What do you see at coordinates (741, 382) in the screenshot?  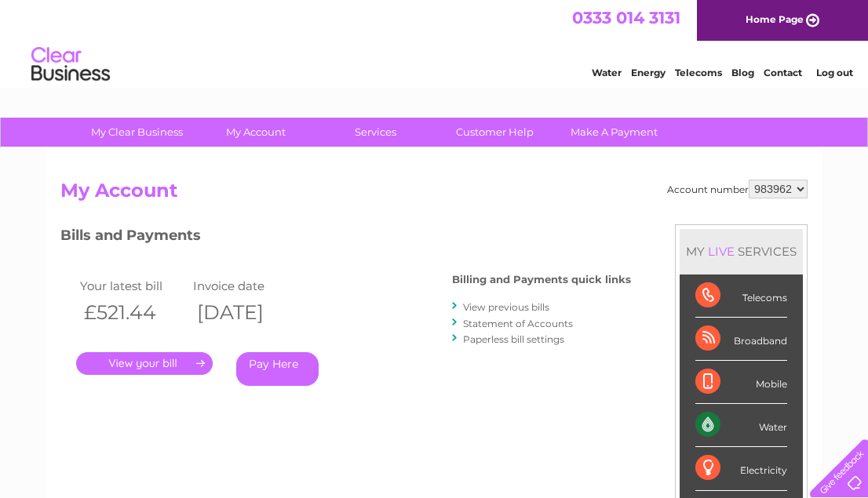 I see `div: Mobile` at bounding box center [741, 382].